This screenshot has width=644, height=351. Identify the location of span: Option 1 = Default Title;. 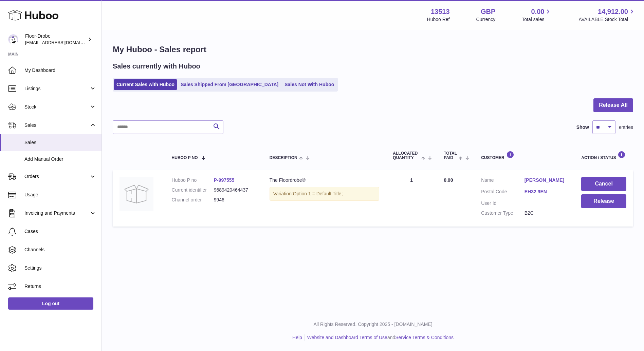
(318, 193).